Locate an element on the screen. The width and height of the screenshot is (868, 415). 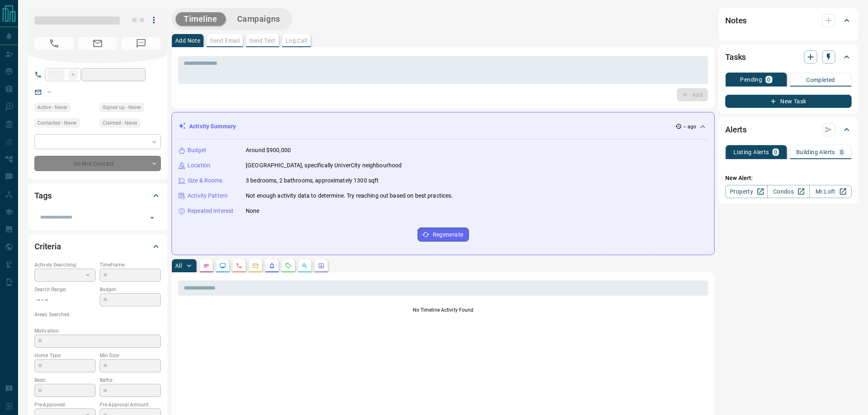
p: None is located at coordinates (253, 211).